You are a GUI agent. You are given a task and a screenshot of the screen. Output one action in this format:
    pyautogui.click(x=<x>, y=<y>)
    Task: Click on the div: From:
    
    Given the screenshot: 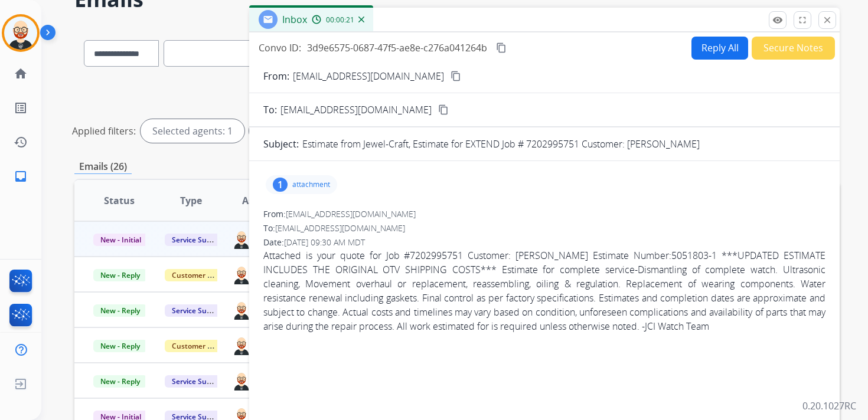 What is the action you would take?
    pyautogui.click(x=545, y=214)
    